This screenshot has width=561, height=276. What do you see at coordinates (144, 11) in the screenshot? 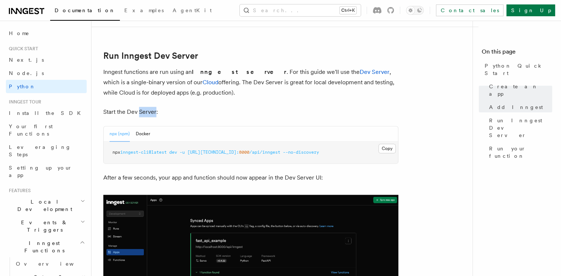
I see `a: Examples` at bounding box center [144, 11].